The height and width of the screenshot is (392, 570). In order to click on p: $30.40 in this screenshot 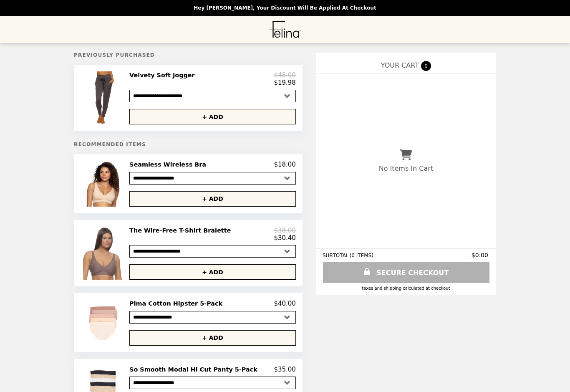, I will do `click(285, 238)`.